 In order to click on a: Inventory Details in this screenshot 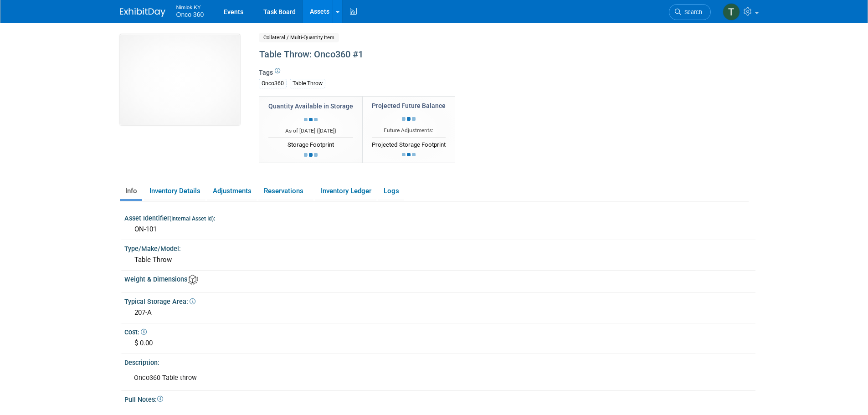, I will do `click(175, 191)`.